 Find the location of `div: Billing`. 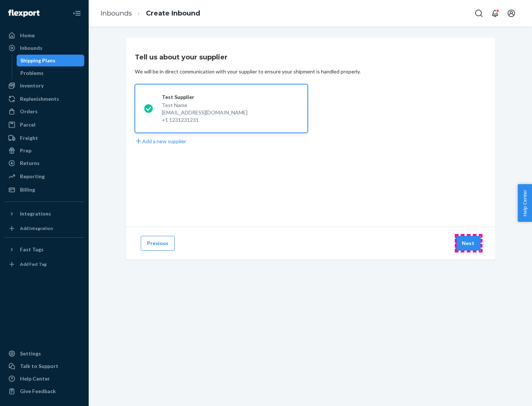

div: Billing is located at coordinates (27, 190).